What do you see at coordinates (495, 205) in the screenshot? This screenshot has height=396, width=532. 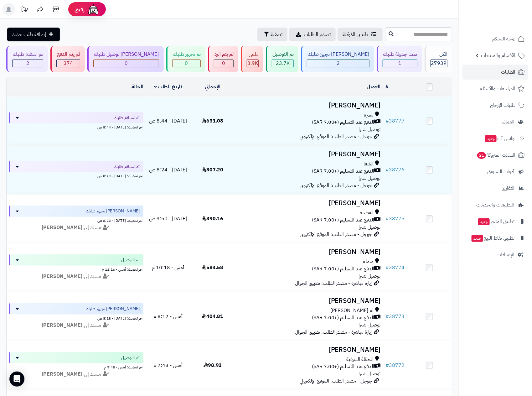 I see `a: التطبيقات والخدمات` at bounding box center [495, 205].